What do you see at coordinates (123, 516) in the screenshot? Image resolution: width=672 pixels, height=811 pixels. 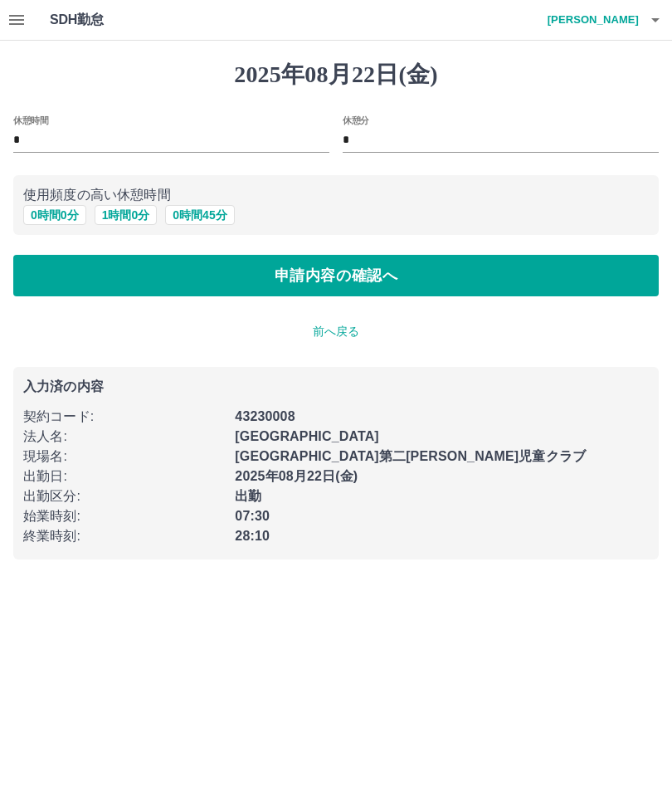 I see `p: 始業時刻 :` at bounding box center [123, 516].